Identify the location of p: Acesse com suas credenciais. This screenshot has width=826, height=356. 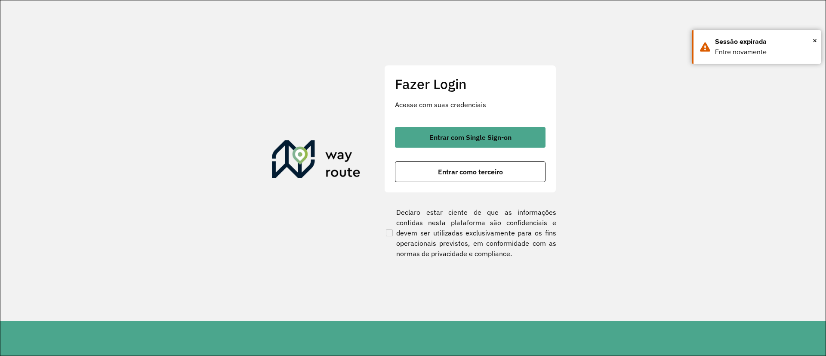
(470, 105).